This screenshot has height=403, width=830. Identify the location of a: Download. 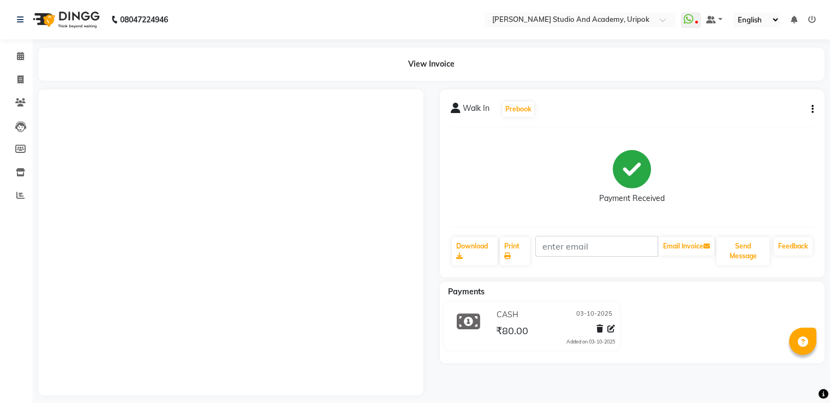
(475, 251).